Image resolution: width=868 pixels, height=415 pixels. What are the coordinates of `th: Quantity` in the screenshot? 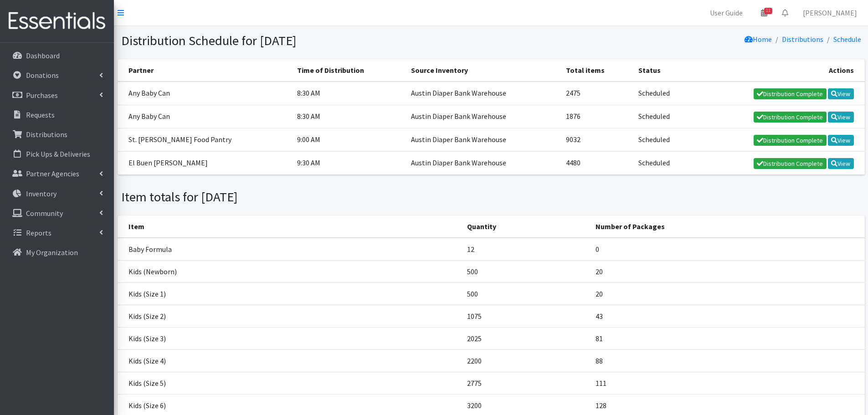 It's located at (526, 226).